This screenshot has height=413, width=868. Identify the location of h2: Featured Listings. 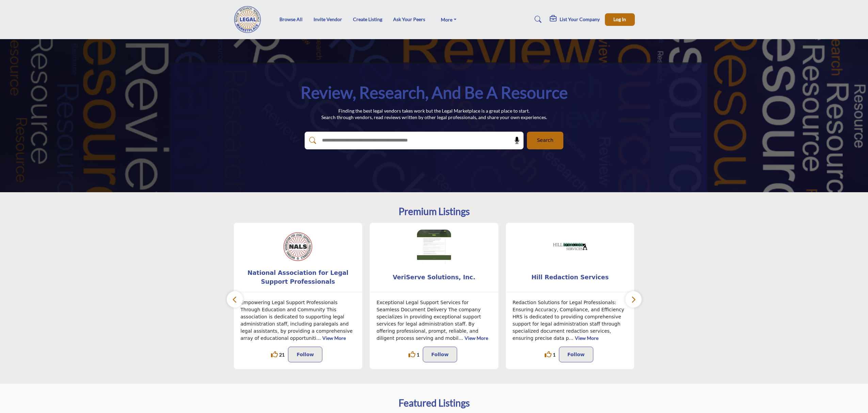
(434, 404).